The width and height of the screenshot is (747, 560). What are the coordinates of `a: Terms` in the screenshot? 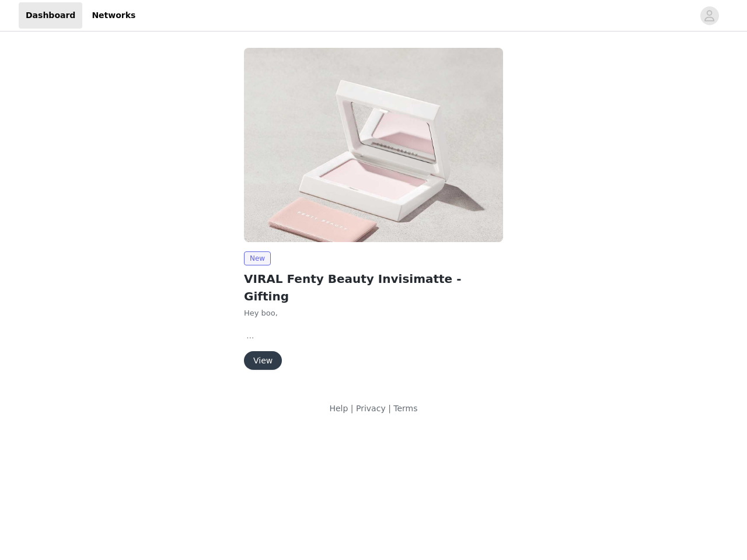 It's located at (405, 409).